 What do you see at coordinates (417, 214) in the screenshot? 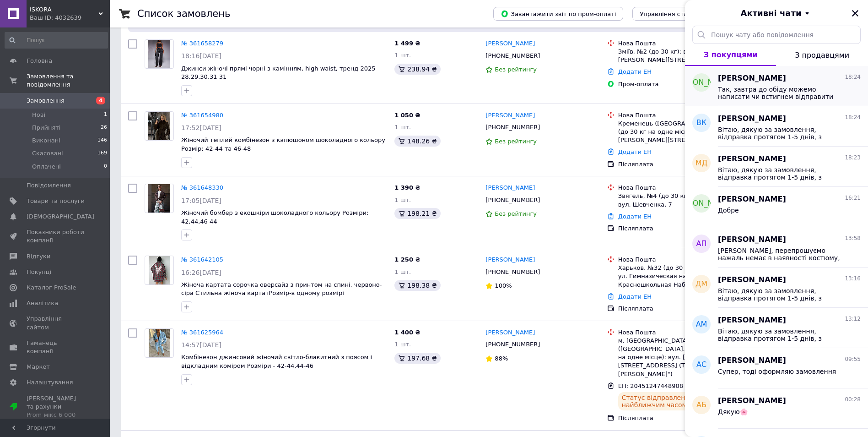
I see `div: 198.21 ₴` at bounding box center [417, 214].